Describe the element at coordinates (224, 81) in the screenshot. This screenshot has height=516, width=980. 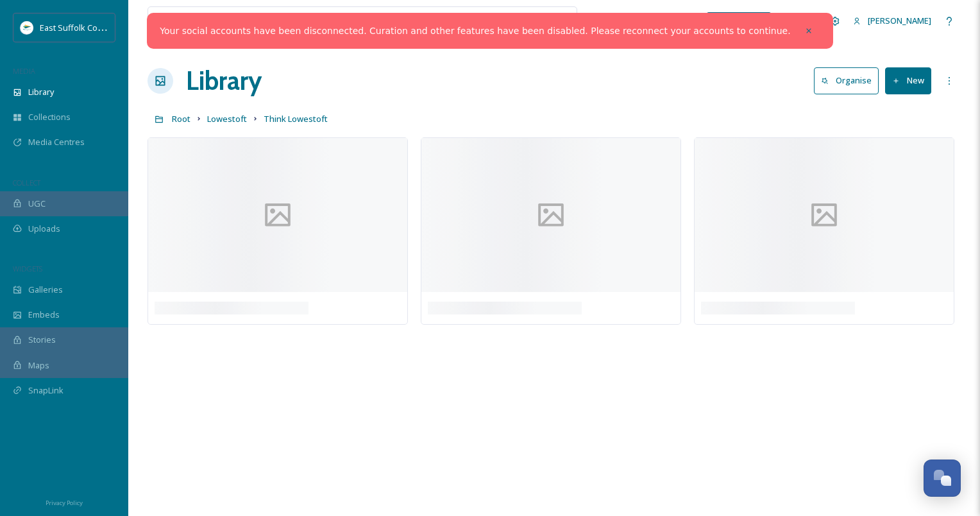
I see `a: Library` at that location.